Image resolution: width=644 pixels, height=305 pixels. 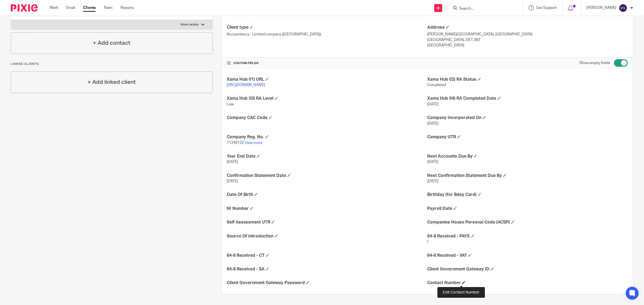 What do you see at coordinates (24, 8) in the screenshot?
I see `img: Pixie` at bounding box center [24, 8].